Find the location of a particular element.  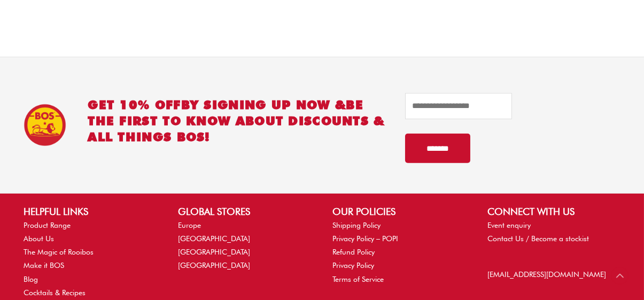

a: Blog is located at coordinates (31, 279).